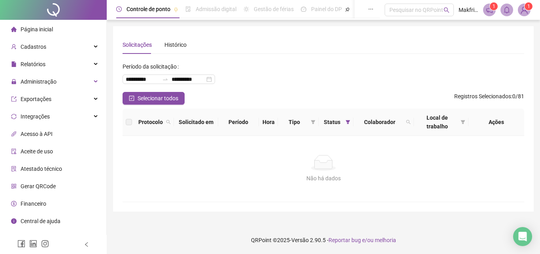 The width and height of the screenshot is (540, 254). What do you see at coordinates (300, 240) in the screenshot?
I see `span: Versão` at bounding box center [300, 240].